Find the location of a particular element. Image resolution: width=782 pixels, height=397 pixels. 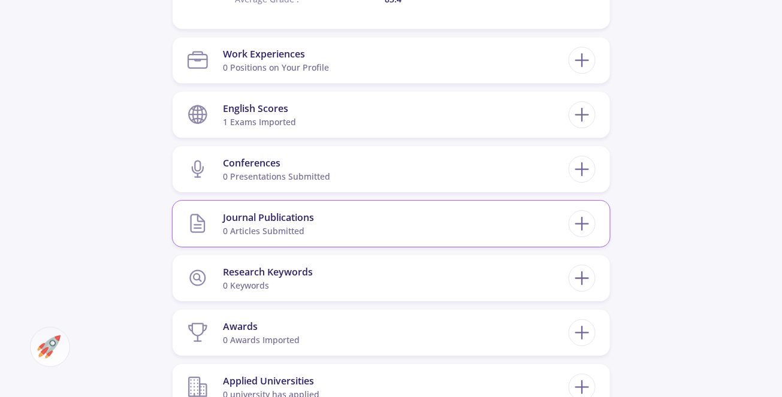

img: ac-market is located at coordinates (49, 347).